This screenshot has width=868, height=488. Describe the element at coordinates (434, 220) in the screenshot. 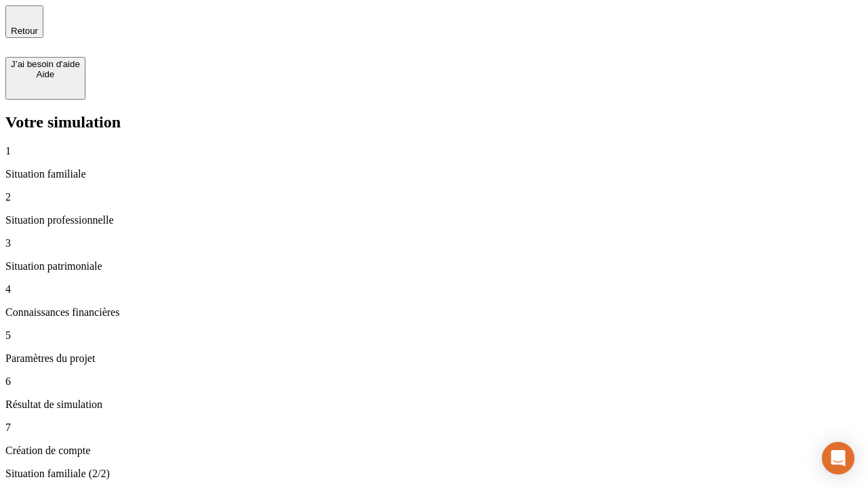

I see `p: Situation professionnelle` at that location.